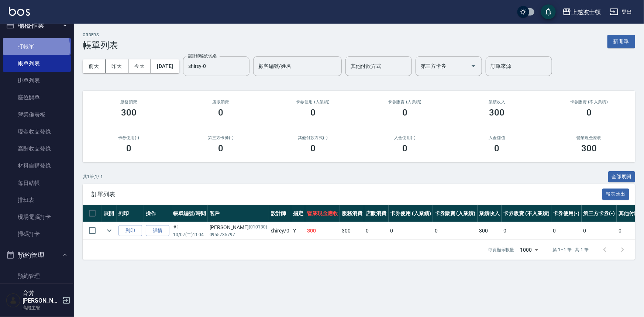  Describe the element at coordinates (221, 102) in the screenshot. I see `h2: 店販消費` at that location.